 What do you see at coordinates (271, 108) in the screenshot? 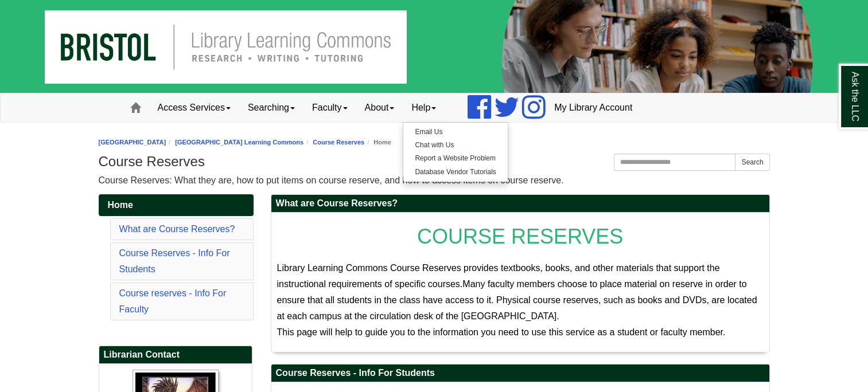
I see `a: Searching` at bounding box center [271, 108].